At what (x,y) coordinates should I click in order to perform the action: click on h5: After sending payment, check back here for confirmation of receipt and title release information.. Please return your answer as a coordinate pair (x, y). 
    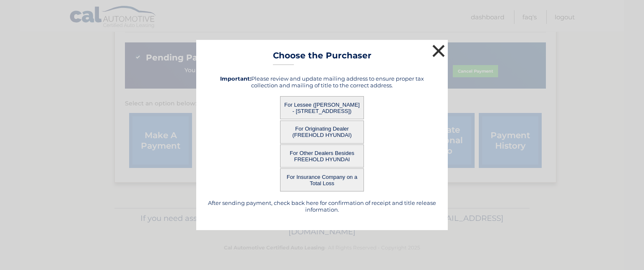
    Looking at the image, I should click on (322, 206).